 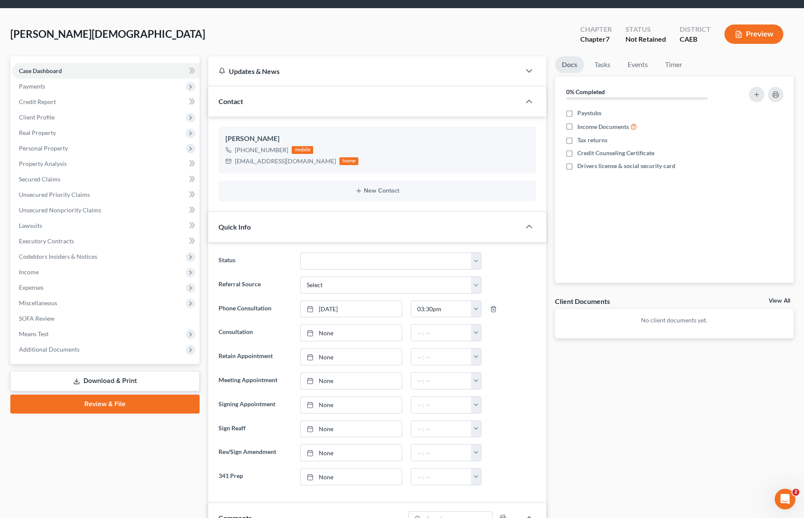 What do you see at coordinates (255, 357) in the screenshot?
I see `label: Retain Appointment` at bounding box center [255, 357].